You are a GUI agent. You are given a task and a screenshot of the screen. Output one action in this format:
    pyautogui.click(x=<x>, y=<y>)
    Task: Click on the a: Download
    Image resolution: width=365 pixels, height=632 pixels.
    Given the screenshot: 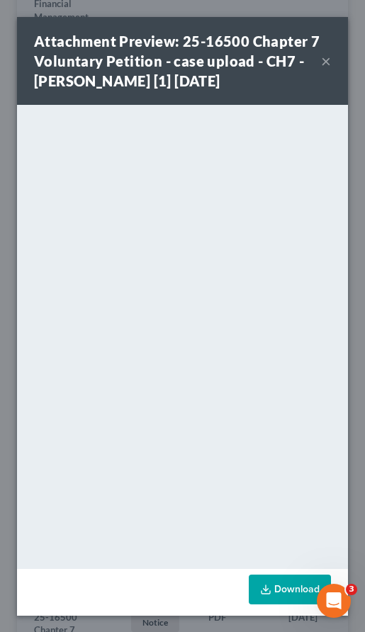 What is the action you would take?
    pyautogui.click(x=290, y=590)
    